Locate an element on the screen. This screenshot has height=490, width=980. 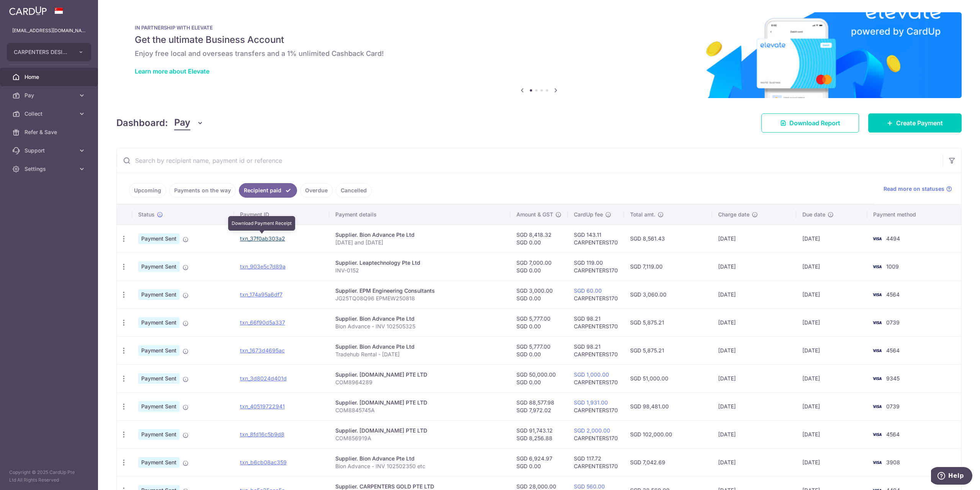
a: Cancelled is located at coordinates (354, 190).